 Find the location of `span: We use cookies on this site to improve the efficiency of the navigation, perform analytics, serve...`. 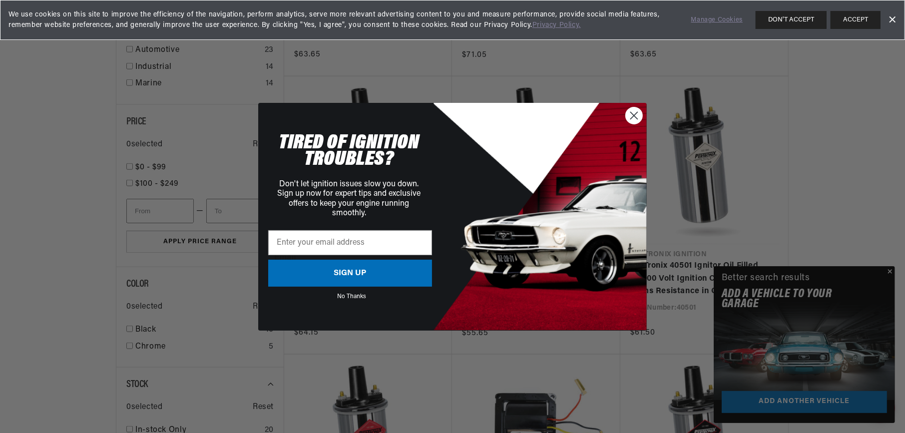

span: We use cookies on this site to improve the efficiency of the navigation, perform analytics, serve... is located at coordinates (343, 20).